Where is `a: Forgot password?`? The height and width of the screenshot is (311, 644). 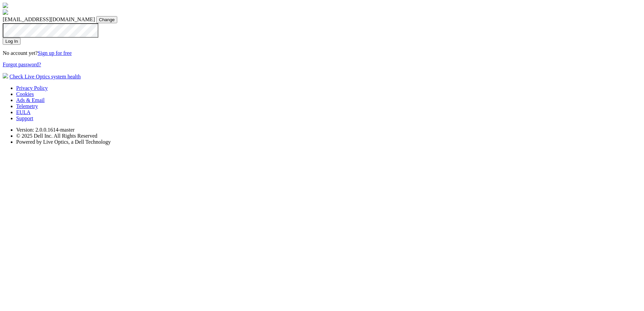 a: Forgot password? is located at coordinates (22, 65).